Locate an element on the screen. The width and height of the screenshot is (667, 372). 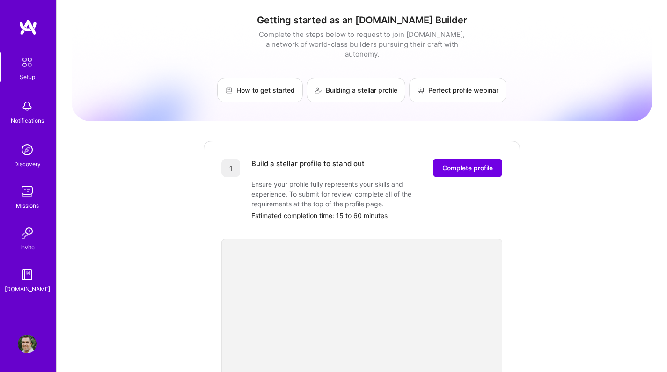
img: bell is located at coordinates (27, 106).